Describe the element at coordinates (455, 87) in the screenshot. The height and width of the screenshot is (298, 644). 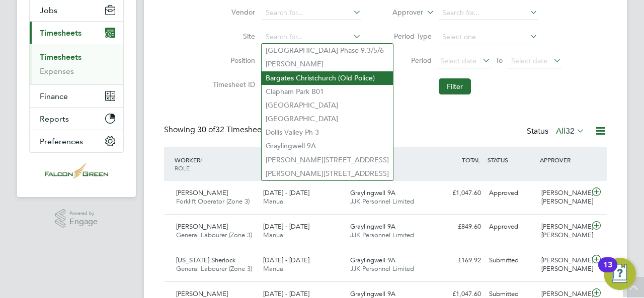
I see `button: Filter` at that location.